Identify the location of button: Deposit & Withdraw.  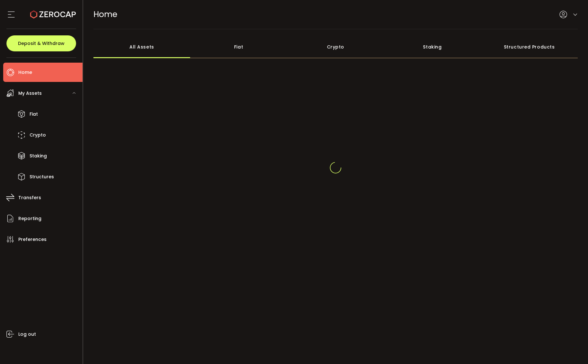
(41, 43).